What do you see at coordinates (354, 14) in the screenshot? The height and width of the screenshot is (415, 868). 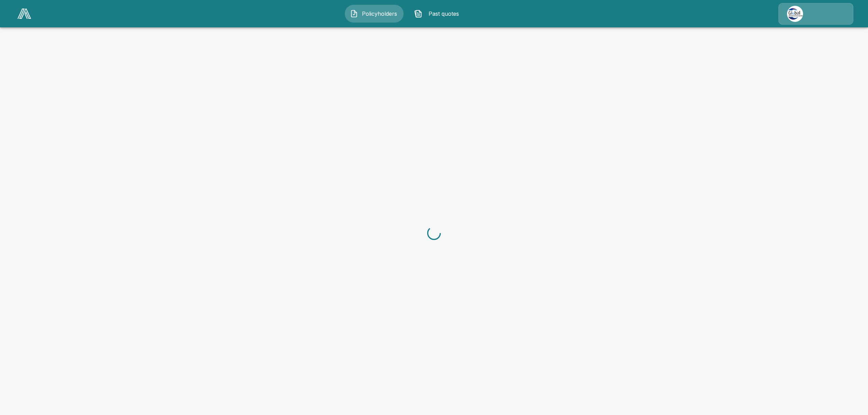 I see `img: Policyholders Icon` at bounding box center [354, 14].